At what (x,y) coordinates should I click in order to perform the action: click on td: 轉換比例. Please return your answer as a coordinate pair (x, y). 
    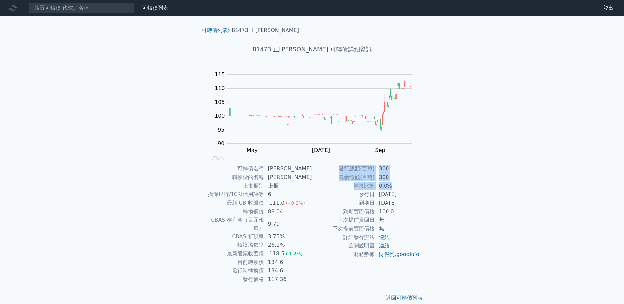
    Looking at the image, I should click on (343, 186).